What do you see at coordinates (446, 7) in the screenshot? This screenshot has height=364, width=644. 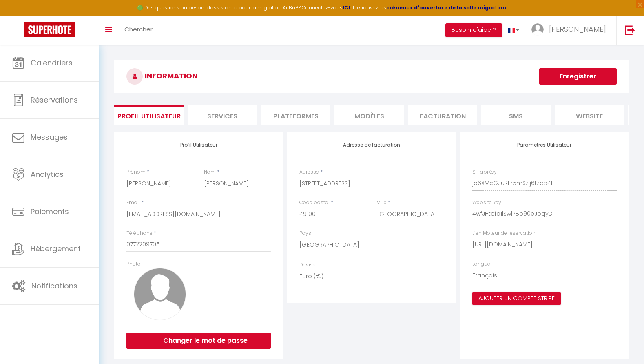 I see `strong: créneaux d'ouverture de la salle migration` at bounding box center [446, 7].